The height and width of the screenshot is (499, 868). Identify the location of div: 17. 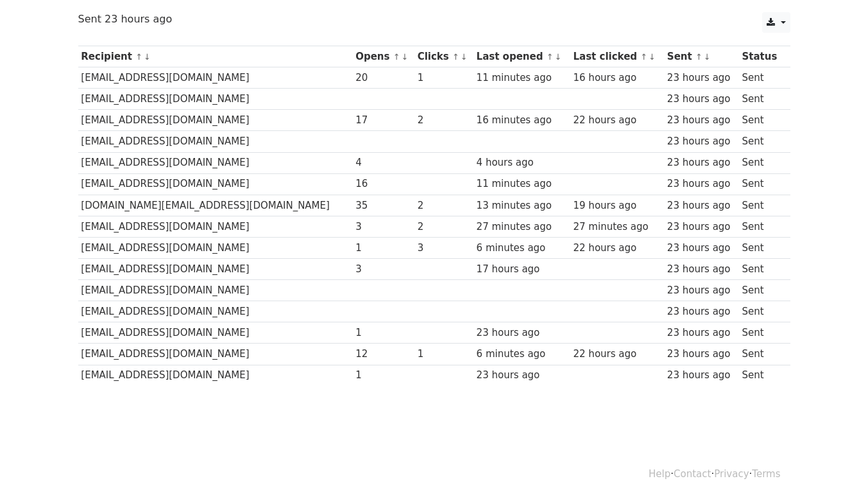
(383, 120).